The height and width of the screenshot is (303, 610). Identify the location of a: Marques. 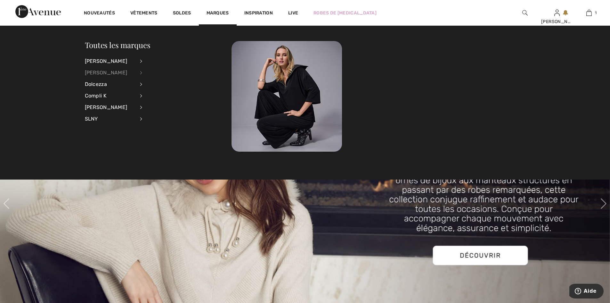
(218, 13).